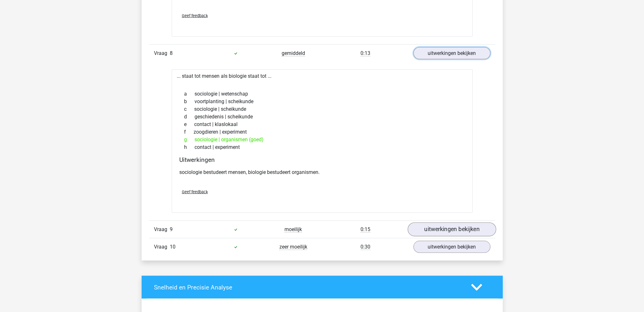 This screenshot has height=312, width=644. What do you see at coordinates (173, 246) in the screenshot?
I see `span: 10` at bounding box center [173, 246].